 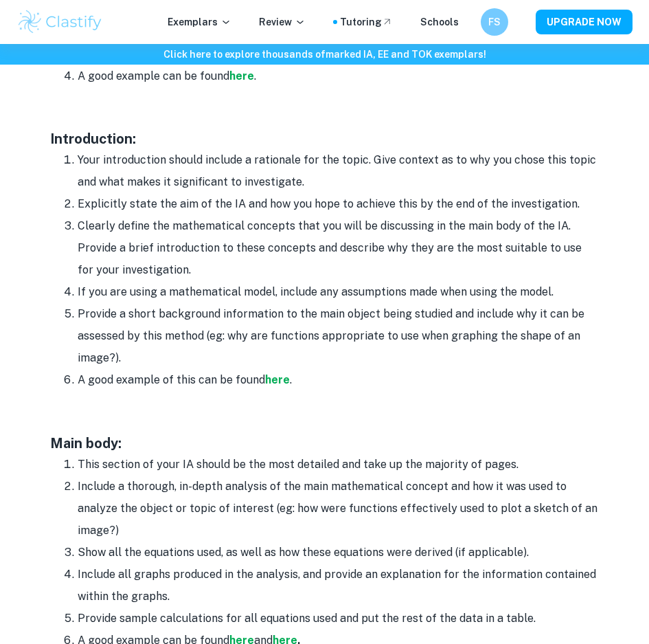 What do you see at coordinates (339, 464) in the screenshot?
I see `li: This section of your IA should be the most detailed and take up the majority of pages.` at bounding box center [339, 464].